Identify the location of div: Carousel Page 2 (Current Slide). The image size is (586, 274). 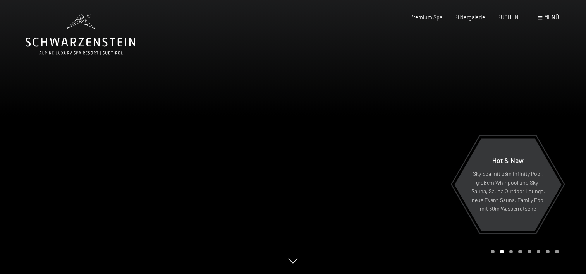
(502, 252).